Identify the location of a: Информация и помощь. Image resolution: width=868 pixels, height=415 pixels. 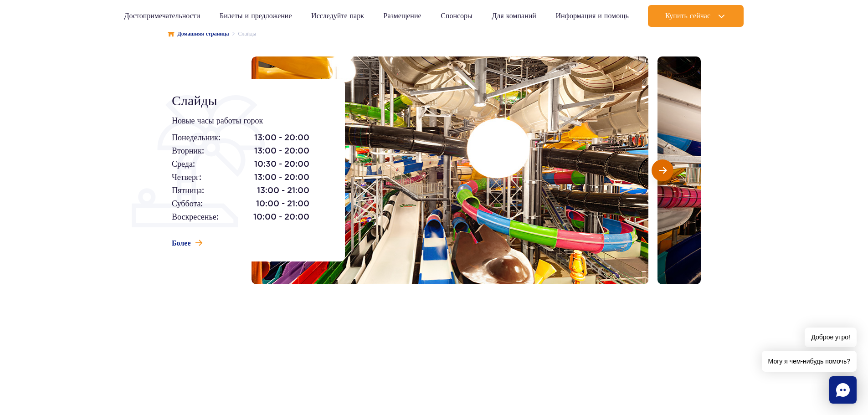
(592, 16).